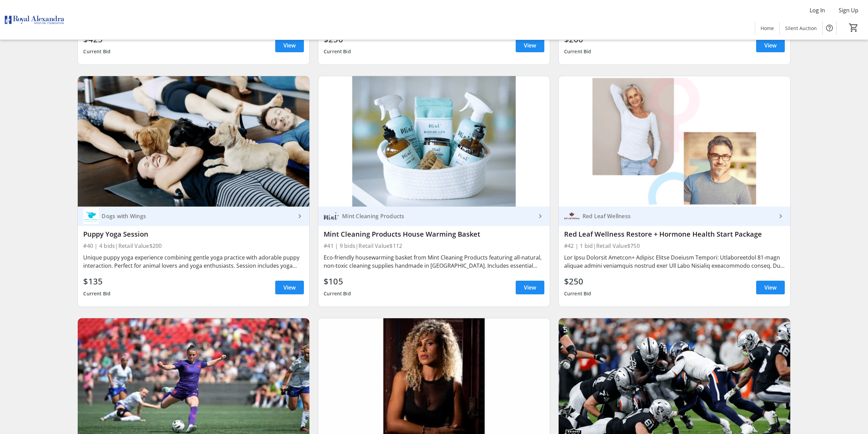 The image size is (868, 434). I want to click on span: Log In, so click(817, 10).